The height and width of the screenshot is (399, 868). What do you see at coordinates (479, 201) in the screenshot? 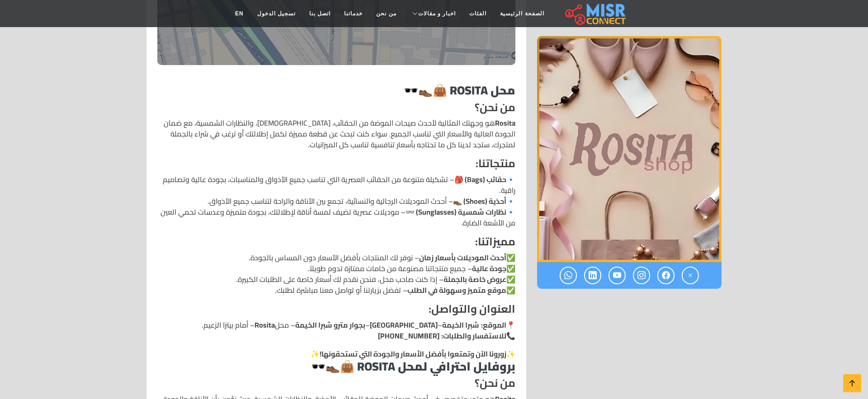
I see `strong: أحذية (Shoes) 👞` at bounding box center [479, 201].